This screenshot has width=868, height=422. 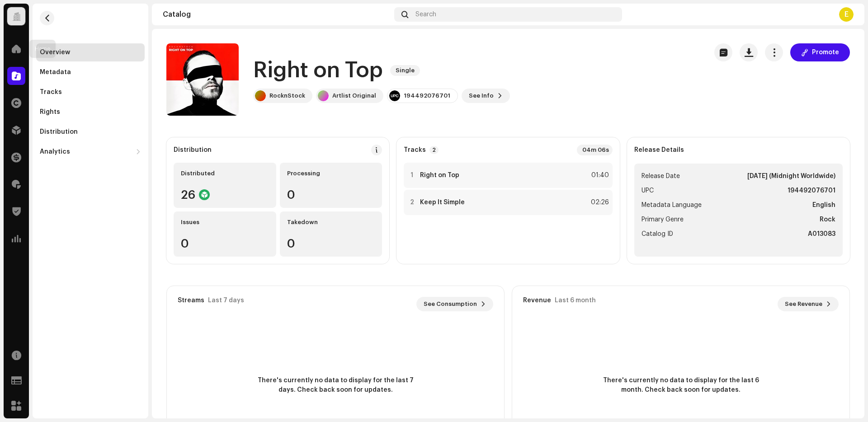 I want to click on div: 01:40, so click(x=599, y=175).